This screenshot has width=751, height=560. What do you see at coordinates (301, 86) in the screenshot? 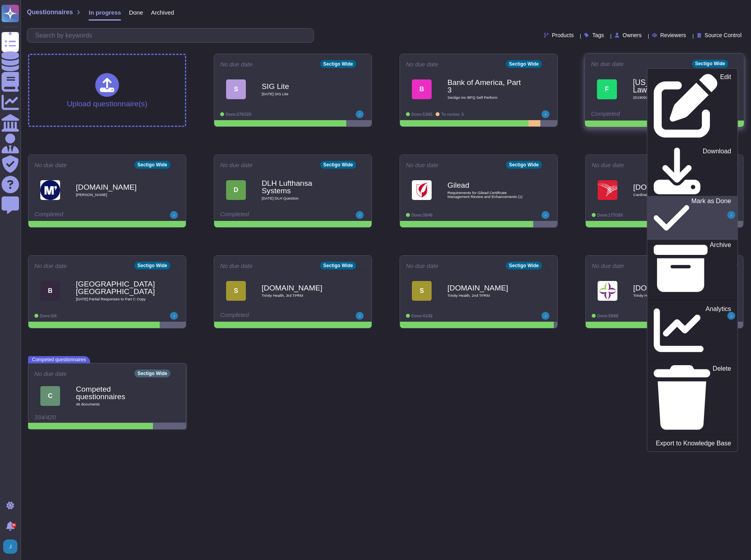
I see `b: SIG Lite` at bounding box center [301, 86].